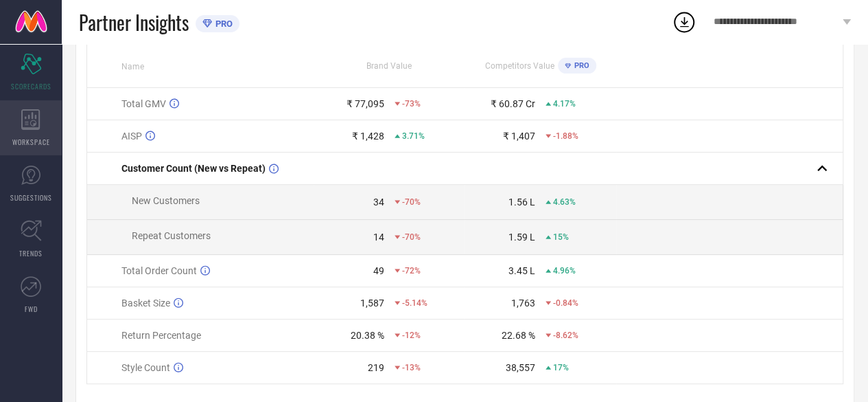 This screenshot has width=868, height=402. Describe the element at coordinates (166, 201) in the screenshot. I see `span: New Customers` at that location.